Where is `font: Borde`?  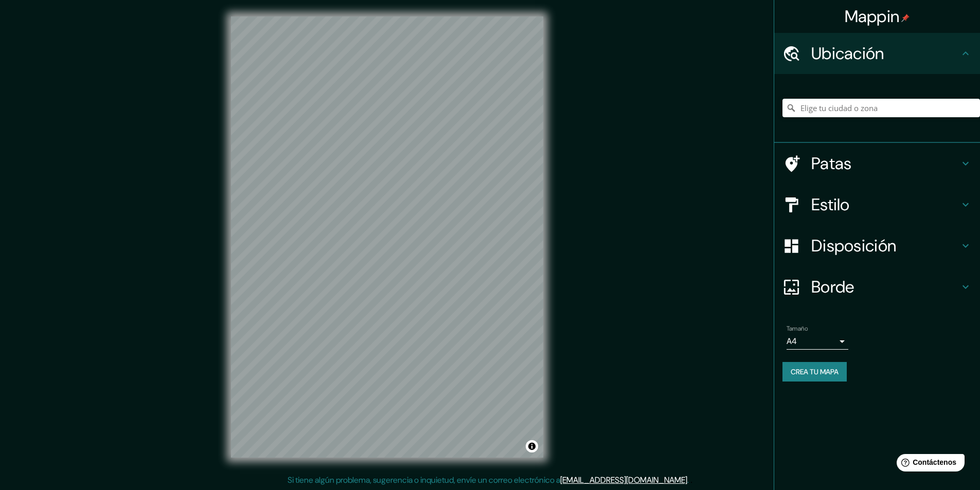 font: Borde is located at coordinates (833, 287).